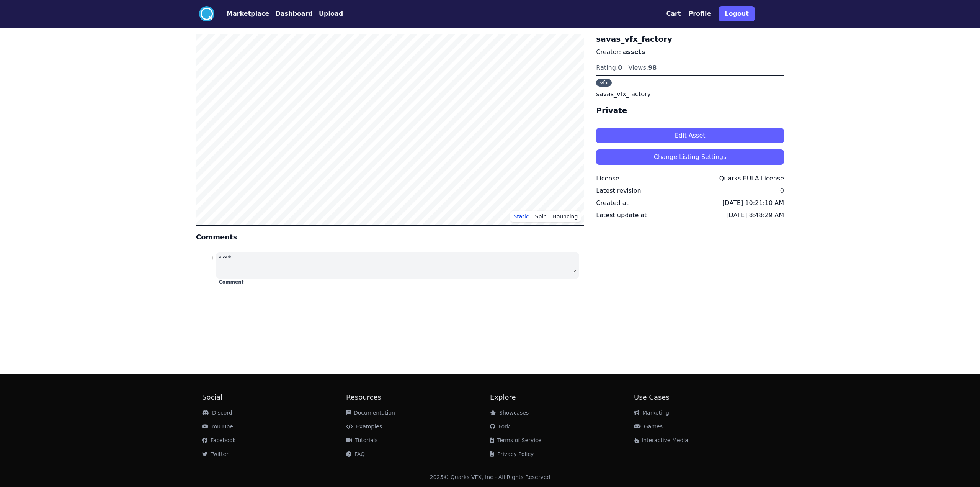  I want to click on button: Bouncing, so click(565, 217).